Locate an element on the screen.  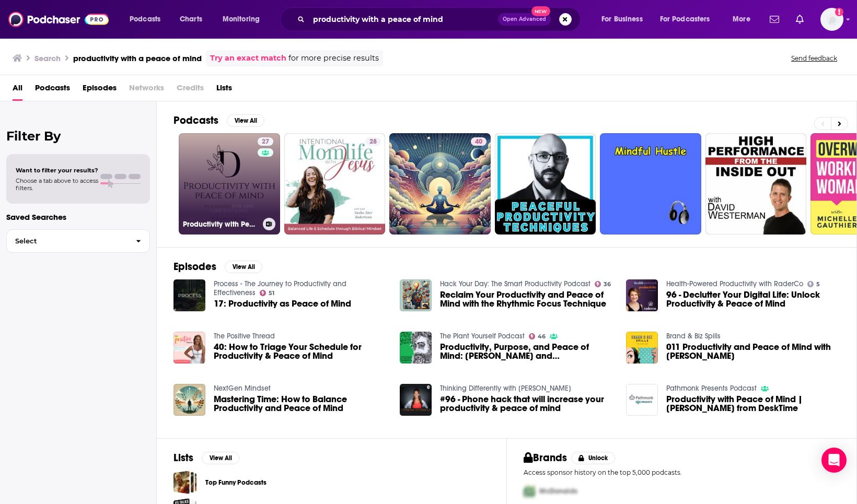
p: Access sponsor history on the top 5,000 podcasts. is located at coordinates (681, 472).